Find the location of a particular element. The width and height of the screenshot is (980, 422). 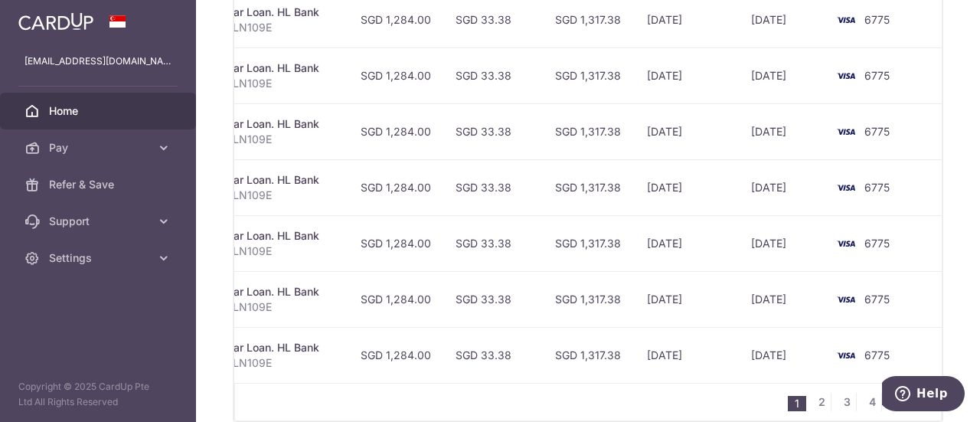

a: 3 is located at coordinates (846, 402).